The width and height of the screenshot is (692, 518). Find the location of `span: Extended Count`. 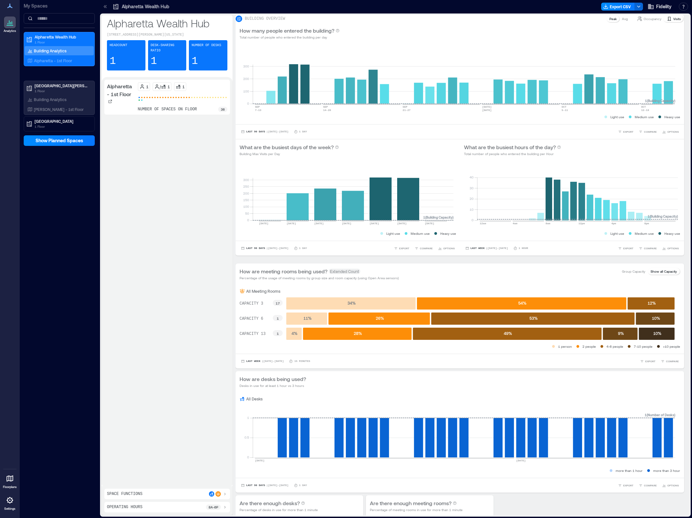

span: Extended Count is located at coordinates (345, 271).